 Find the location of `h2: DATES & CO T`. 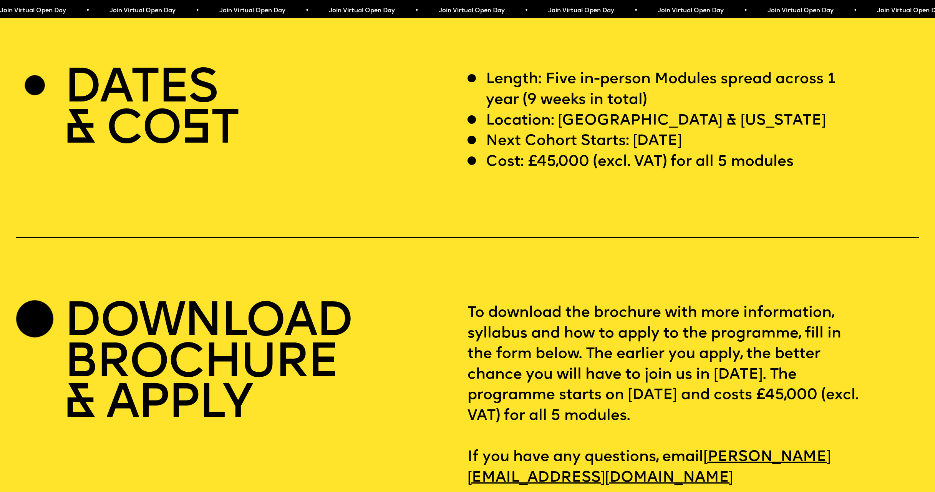

h2: DATES & CO T is located at coordinates (151, 110).